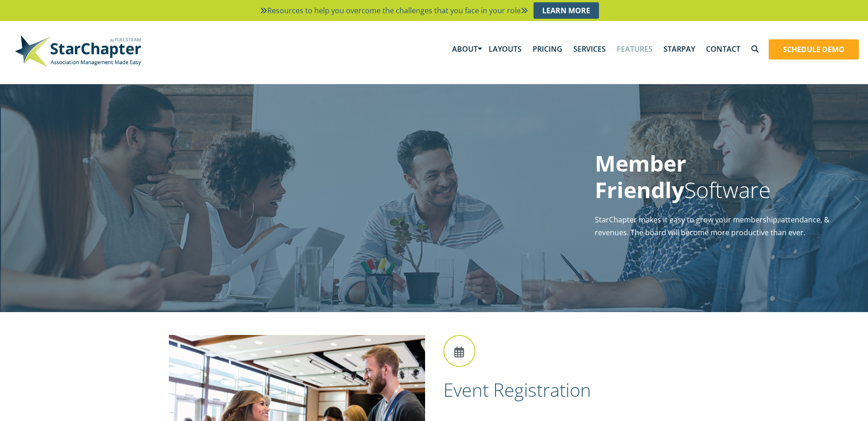 This screenshot has height=421, width=868. Describe the element at coordinates (548, 49) in the screenshot. I see `a: Pricing` at that location.